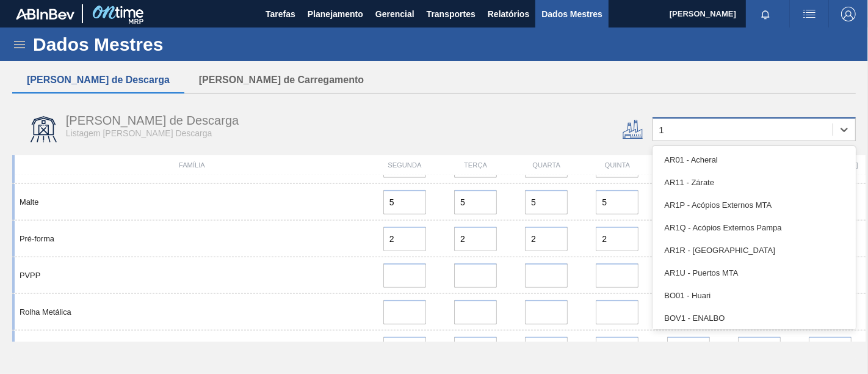 This screenshot has width=868, height=374. I want to click on div: AR1U - Puertos MTA, so click(754, 272).